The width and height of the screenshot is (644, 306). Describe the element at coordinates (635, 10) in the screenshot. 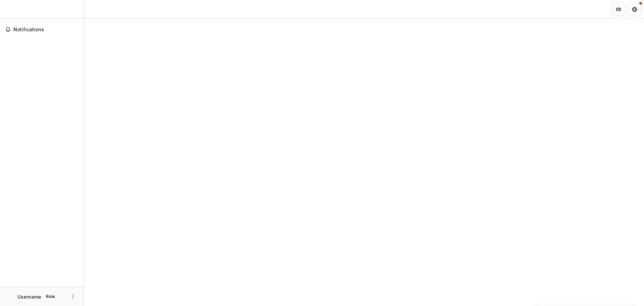

I see `button: Get Help` at that location.